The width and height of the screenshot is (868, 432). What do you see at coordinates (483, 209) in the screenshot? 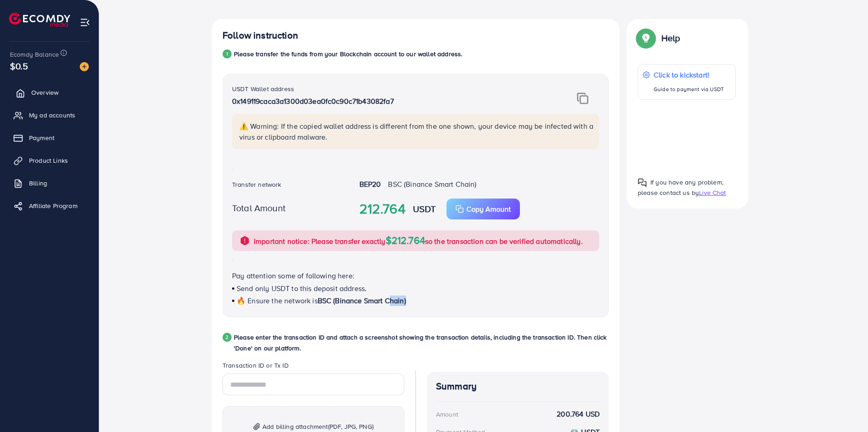
I see `button: Copy Amount` at bounding box center [483, 209].